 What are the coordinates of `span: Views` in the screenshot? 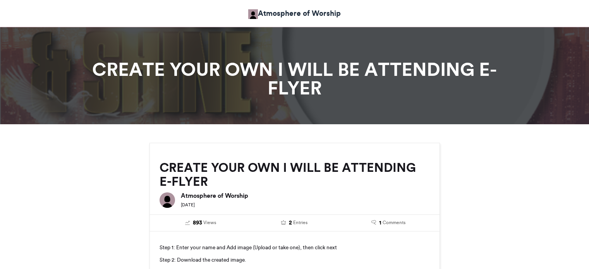 It's located at (209, 223).